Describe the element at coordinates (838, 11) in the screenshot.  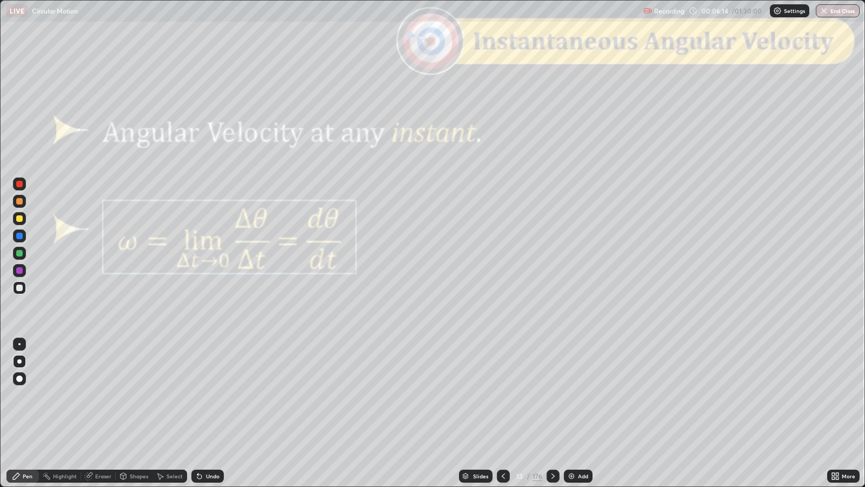
I see `button: End Class` at that location.